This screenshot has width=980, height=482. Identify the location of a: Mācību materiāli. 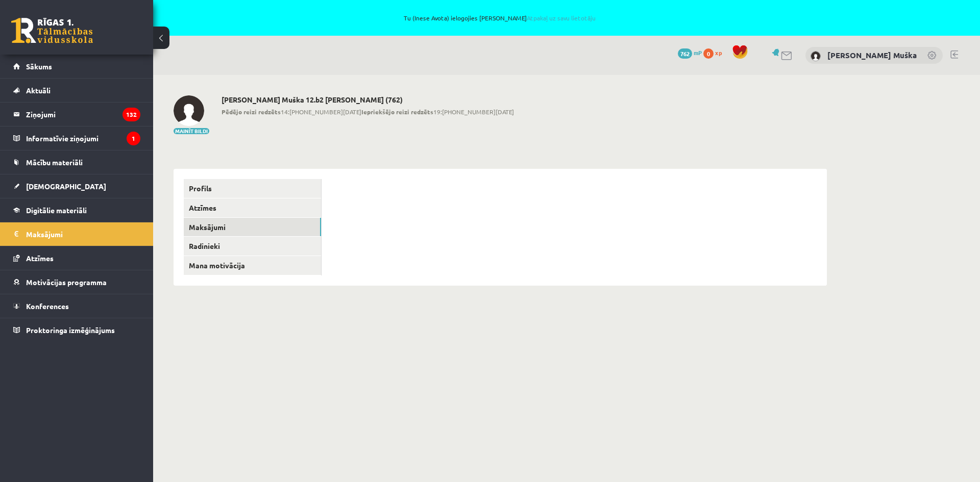
(76, 162).